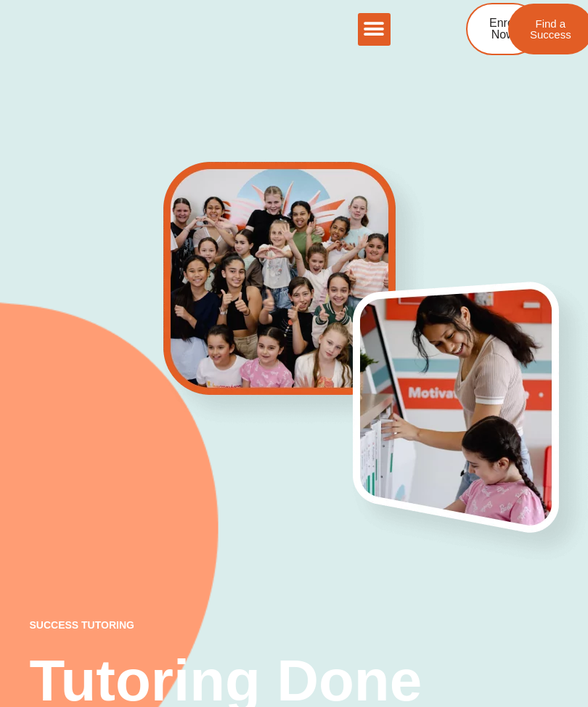 This screenshot has height=707, width=588. What do you see at coordinates (294, 625) in the screenshot?
I see `p: success tutoring` at bounding box center [294, 625].